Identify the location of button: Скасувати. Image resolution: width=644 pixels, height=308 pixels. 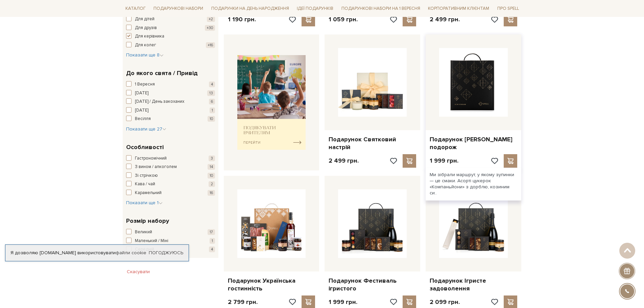
(138, 272).